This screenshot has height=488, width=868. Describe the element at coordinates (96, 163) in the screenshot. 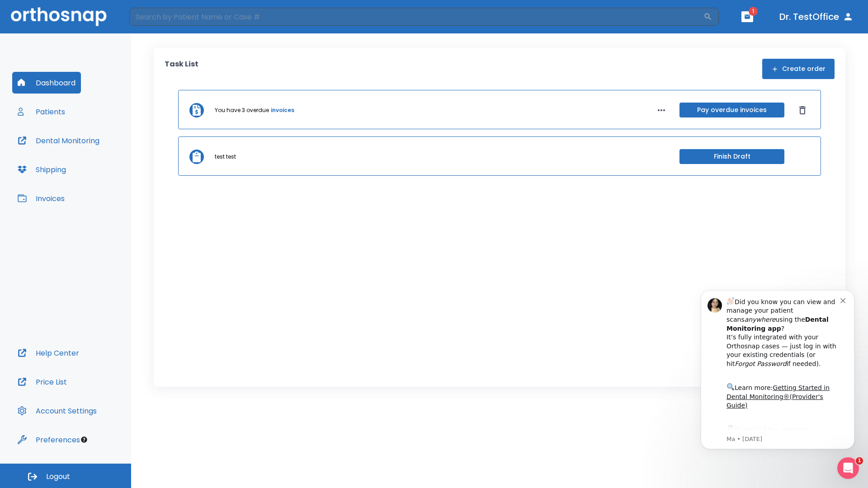

I see `p: Message from Ma, sent 3w ago` at that location.